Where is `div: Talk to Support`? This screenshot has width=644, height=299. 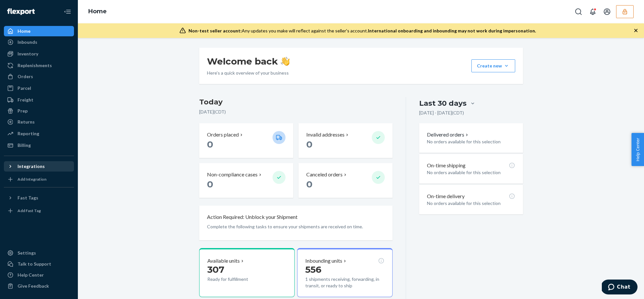 div: Talk to Support is located at coordinates (34, 264).